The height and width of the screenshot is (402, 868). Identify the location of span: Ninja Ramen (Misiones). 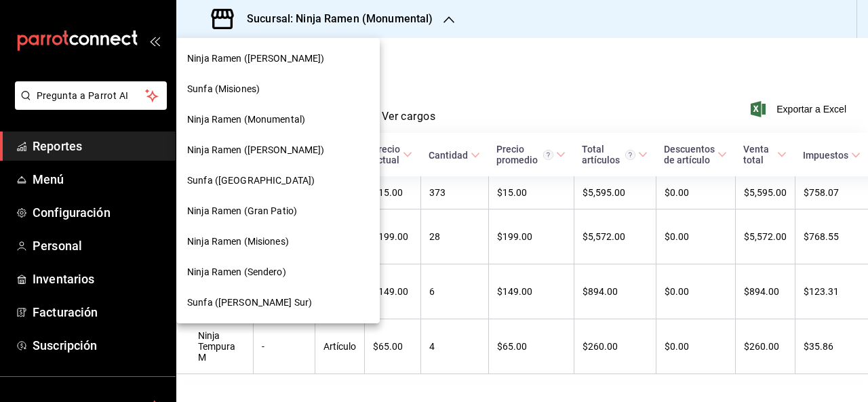
(238, 242).